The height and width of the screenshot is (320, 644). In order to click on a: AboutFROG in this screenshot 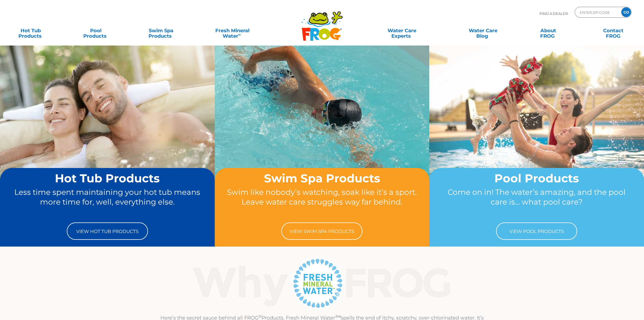, I will do `click(548, 31)`.